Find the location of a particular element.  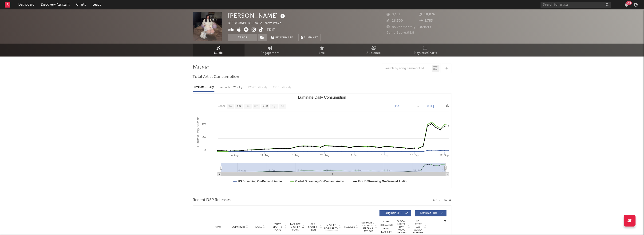

button: Originals(11) is located at coordinates (395, 213).